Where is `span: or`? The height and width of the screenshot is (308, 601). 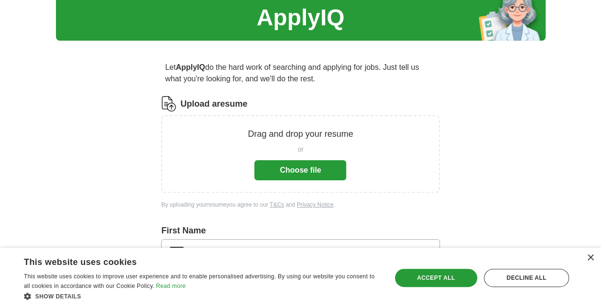
span: or is located at coordinates (300, 149).